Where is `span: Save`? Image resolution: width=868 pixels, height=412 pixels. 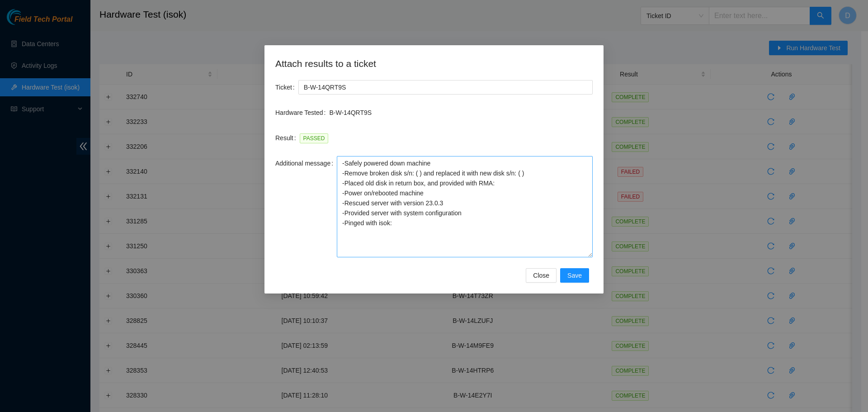
span: Save is located at coordinates (575, 275).